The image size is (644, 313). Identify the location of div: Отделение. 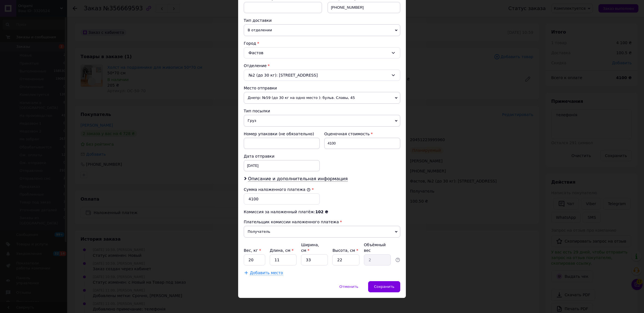
(322, 65).